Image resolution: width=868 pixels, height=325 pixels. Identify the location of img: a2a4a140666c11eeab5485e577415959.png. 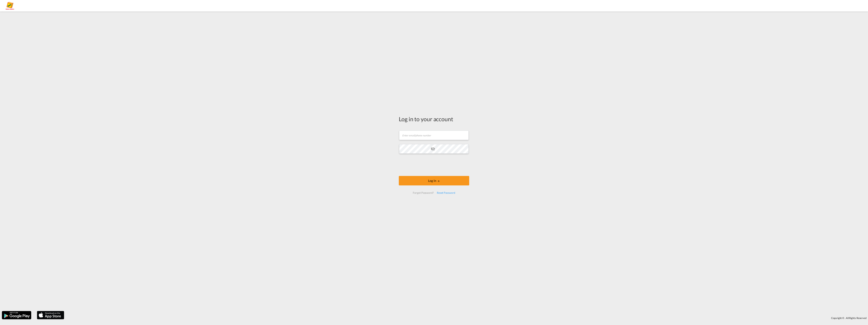
(10, 6).